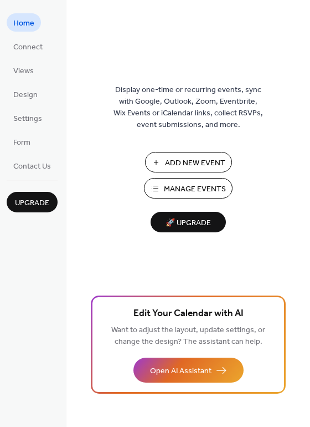 This screenshot has width=310, height=427. I want to click on span: Want to adjust the layout, update settings, or change the design? The assistant can help., so click(188, 336).